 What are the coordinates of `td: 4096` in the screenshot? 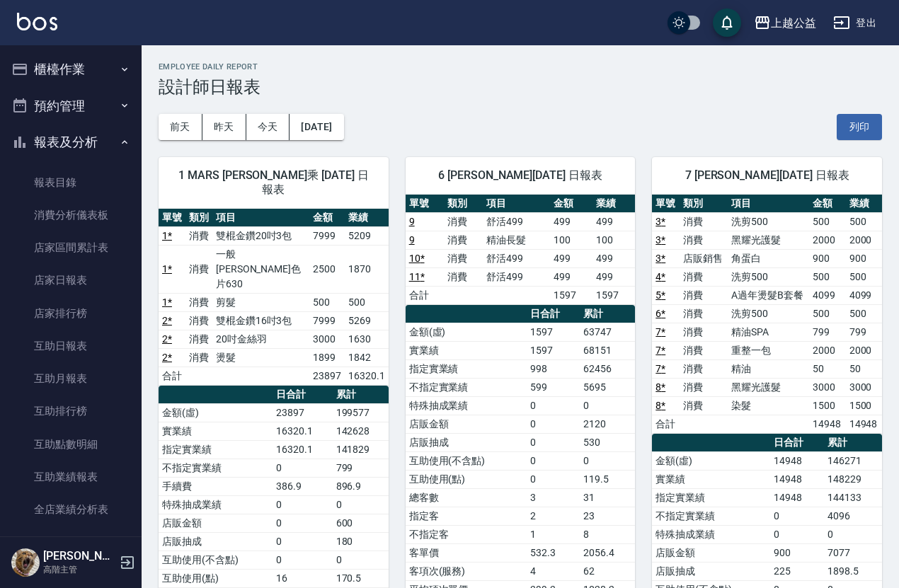 It's located at (852, 516).